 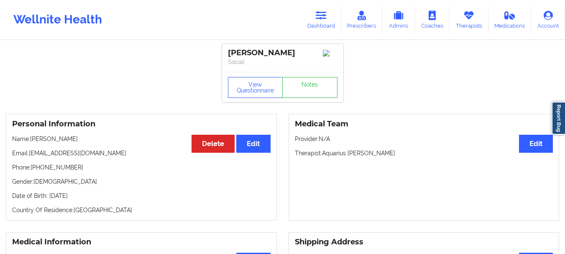 I want to click on h3: Shipping Address, so click(x=424, y=242).